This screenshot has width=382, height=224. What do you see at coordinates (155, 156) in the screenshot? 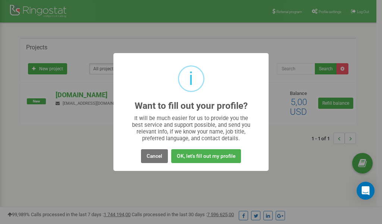
I see `button: Cancel` at bounding box center [155, 156].